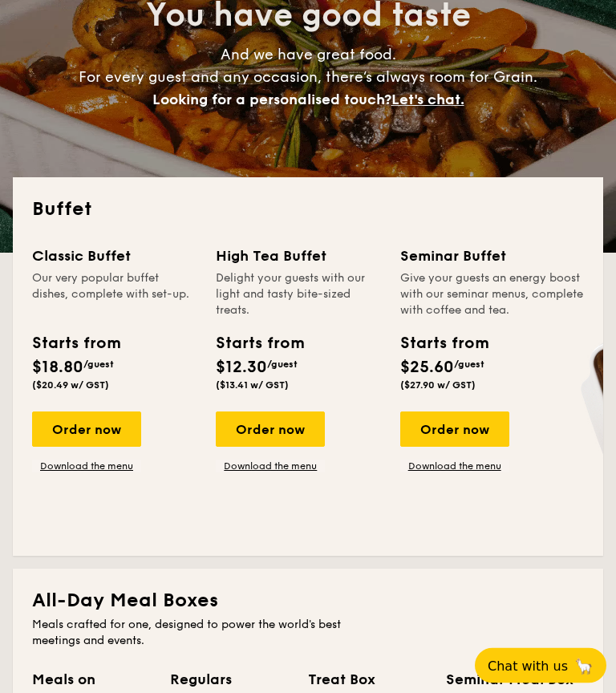  What do you see at coordinates (308, 601) in the screenshot?
I see `h2: All-Day Meal Boxes` at bounding box center [308, 601].